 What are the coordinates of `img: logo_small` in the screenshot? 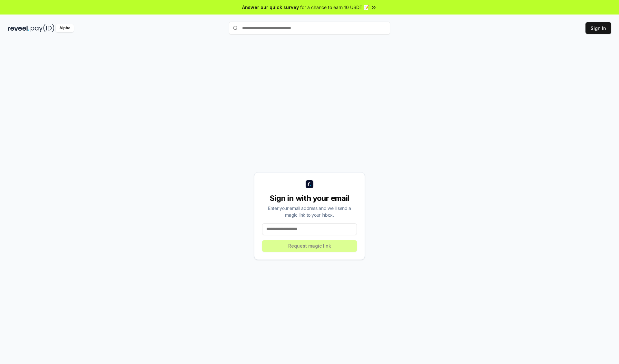 It's located at (309, 184).